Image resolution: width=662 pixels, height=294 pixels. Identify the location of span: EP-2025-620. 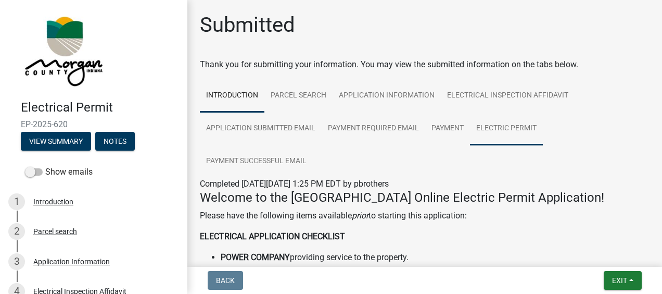
(94, 124).